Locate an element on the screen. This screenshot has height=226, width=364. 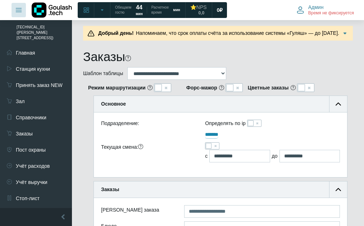
span: Админ is located at coordinates (316, 7).